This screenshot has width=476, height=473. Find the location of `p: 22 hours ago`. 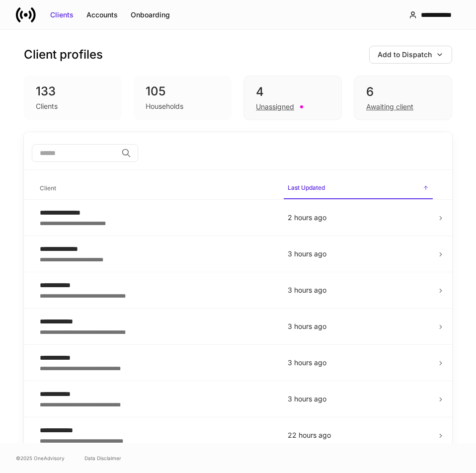

p: 22 hours ago is located at coordinates (358, 435).